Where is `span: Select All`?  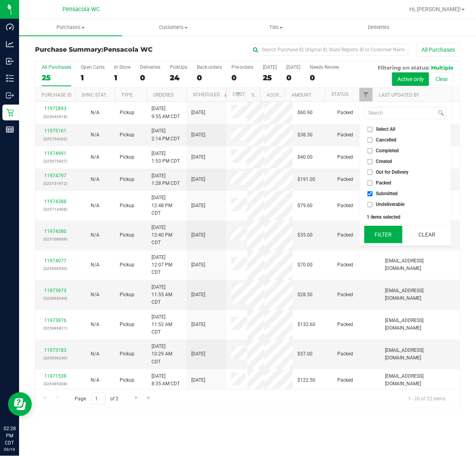
span: Select All is located at coordinates (386, 129).